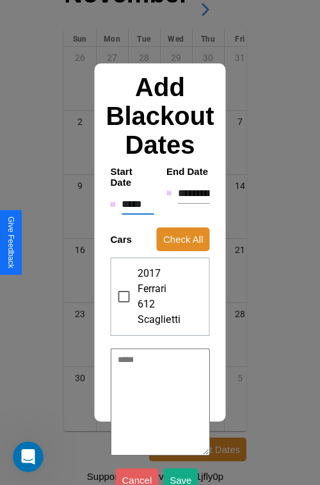  I want to click on h2: Add Blackout Dates, so click(160, 116).